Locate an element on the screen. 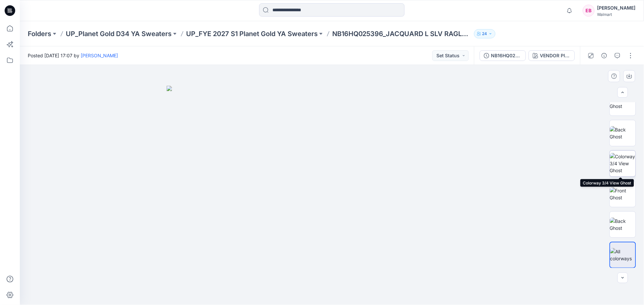  div: VENDOR PINKABOO is located at coordinates (556, 56).